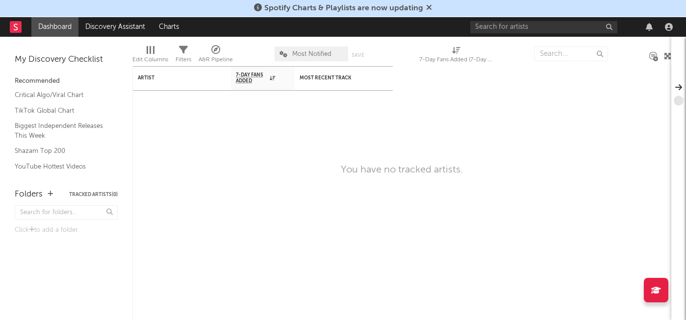 This screenshot has width=686, height=320. What do you see at coordinates (429, 8) in the screenshot?
I see `span: Dismiss` at bounding box center [429, 8].